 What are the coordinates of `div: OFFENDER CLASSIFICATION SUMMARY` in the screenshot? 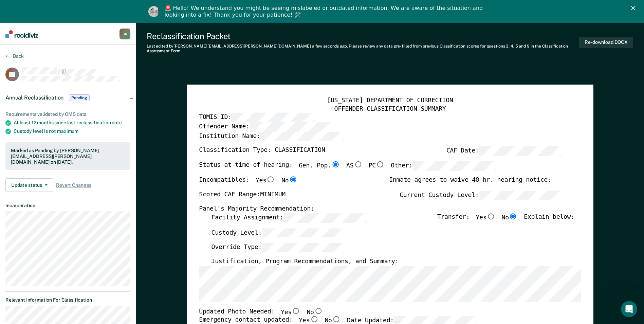 It's located at (390, 109).